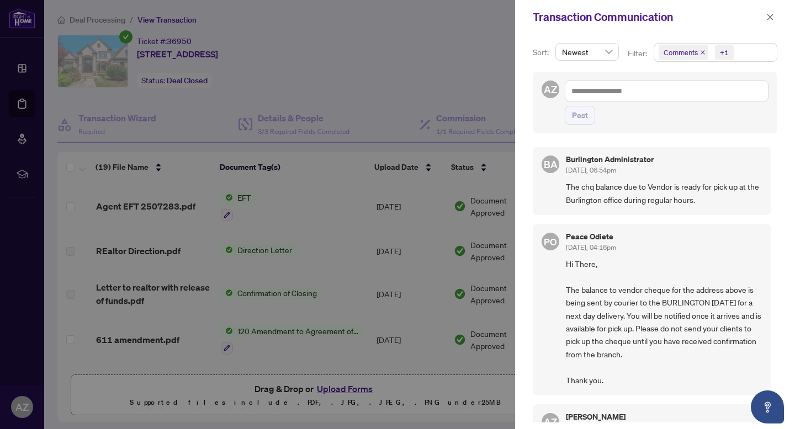 This screenshot has width=795, height=429. I want to click on button: Post, so click(579, 115).